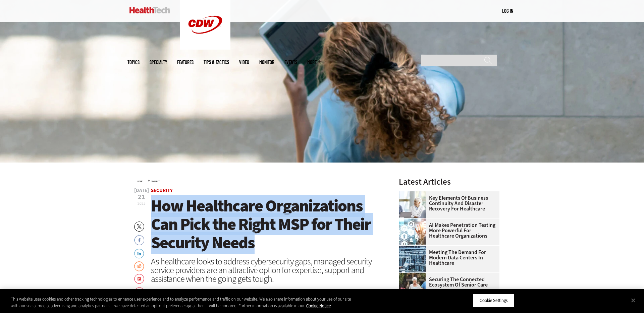  I want to click on a: Key Elements of Business Continuity and Disaster Recovery for Healthcare, so click(447, 204).